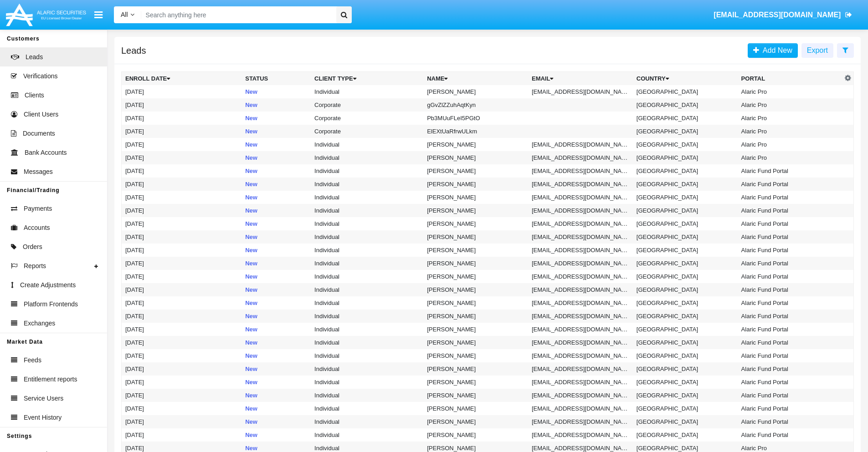 This screenshot has height=452, width=868. What do you see at coordinates (46, 14) in the screenshot?
I see `img: Logo image` at bounding box center [46, 14].